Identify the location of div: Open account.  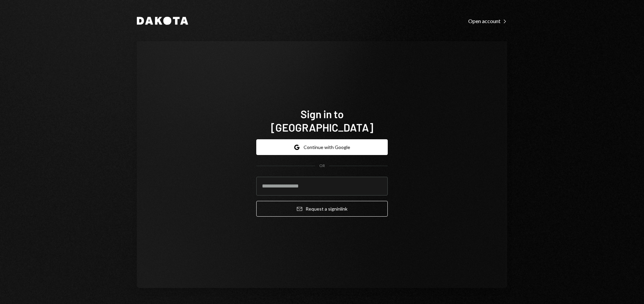
(488, 21).